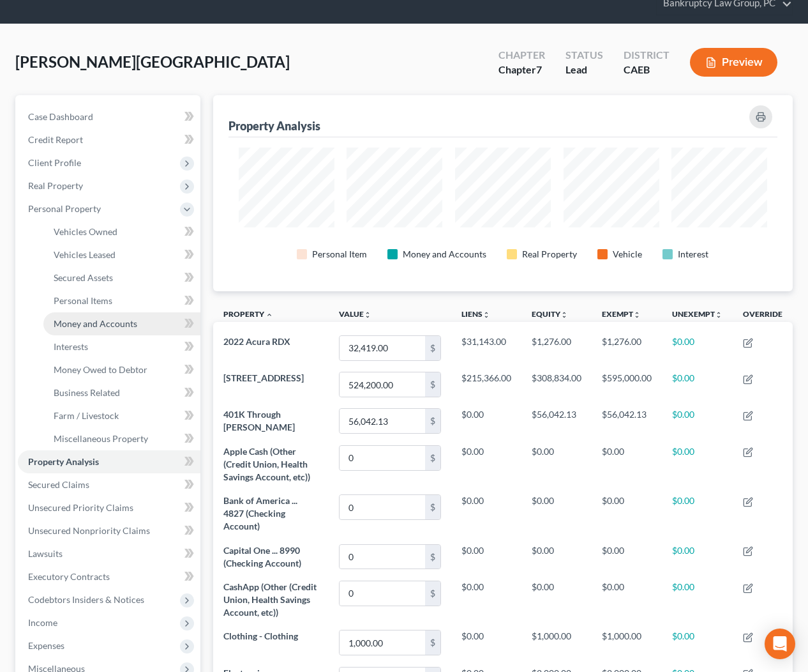  I want to click on td: $308,834.00, so click(556, 385).